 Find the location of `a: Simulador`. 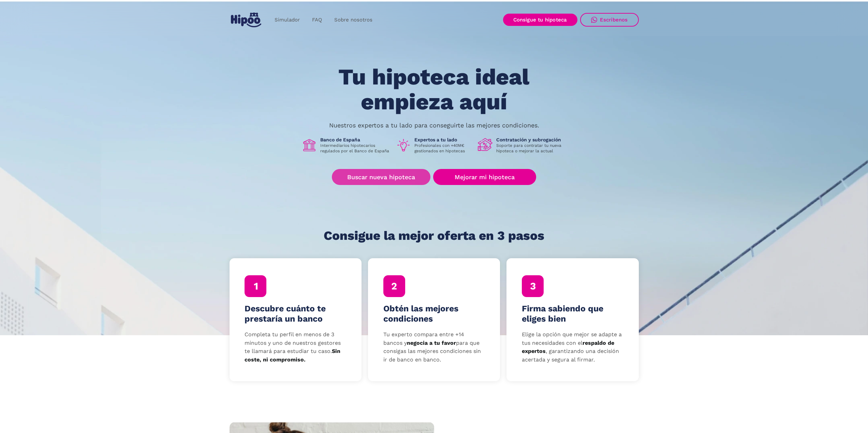

a: Simulador is located at coordinates (287, 20).